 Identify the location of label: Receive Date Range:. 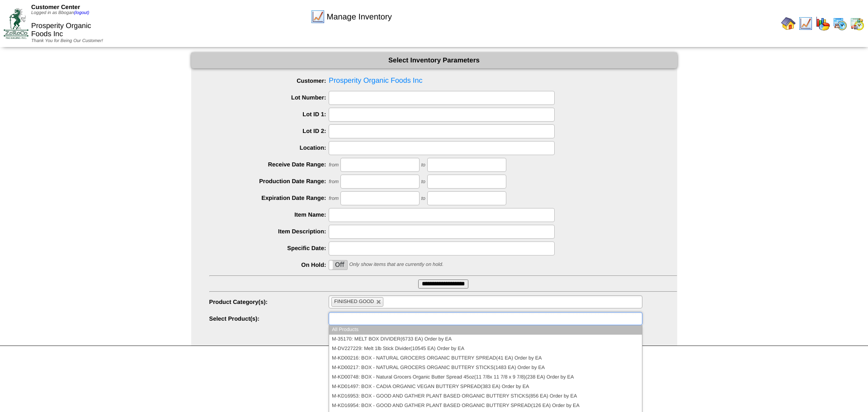
(269, 164).